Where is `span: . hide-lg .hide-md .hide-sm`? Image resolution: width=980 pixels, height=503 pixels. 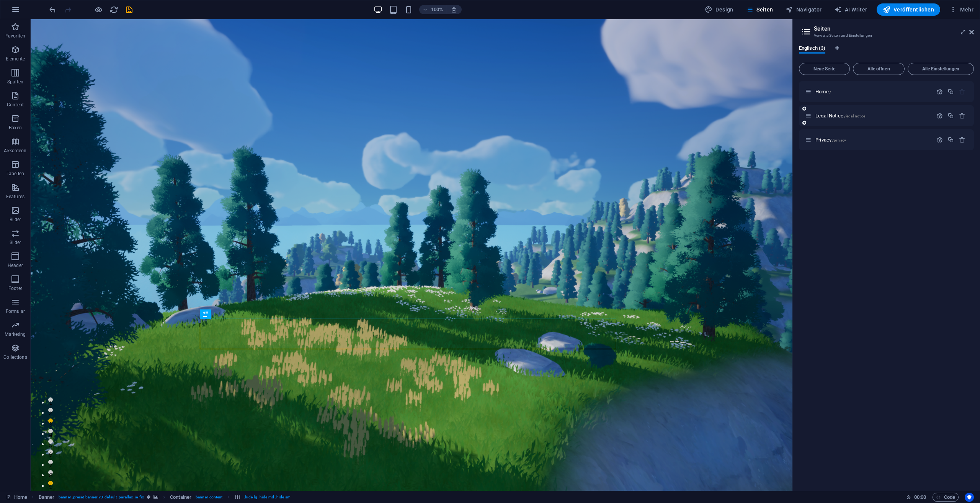 span: . hide-lg .hide-md .hide-sm is located at coordinates (267, 498).